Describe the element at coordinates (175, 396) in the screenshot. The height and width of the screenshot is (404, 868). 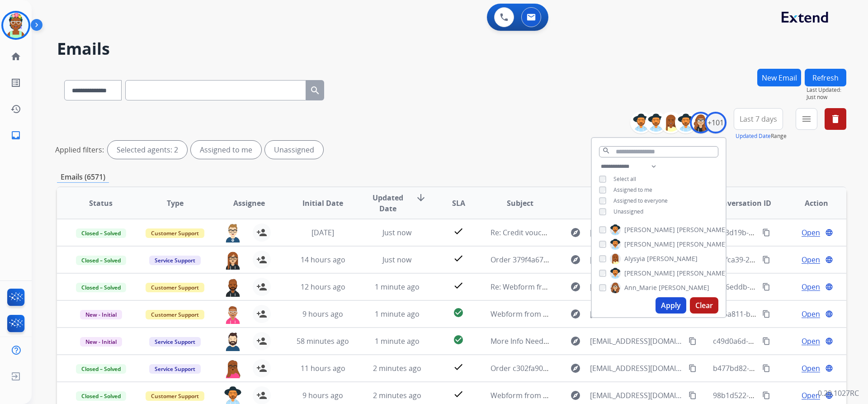
I see `span: Customer Support` at that location.